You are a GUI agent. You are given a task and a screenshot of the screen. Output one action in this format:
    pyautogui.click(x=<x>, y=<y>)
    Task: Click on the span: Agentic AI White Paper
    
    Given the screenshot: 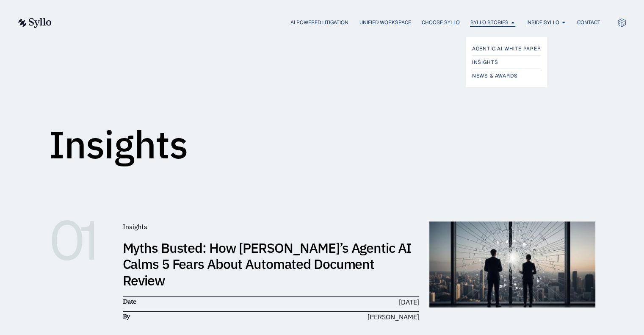 What is the action you would take?
    pyautogui.click(x=507, y=49)
    